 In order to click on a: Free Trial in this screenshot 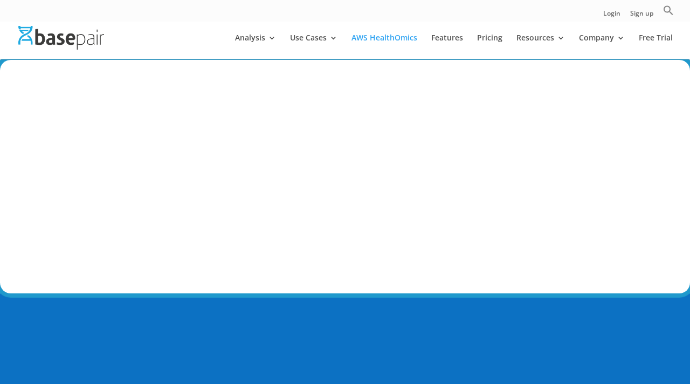, I will do `click(655, 46)`.